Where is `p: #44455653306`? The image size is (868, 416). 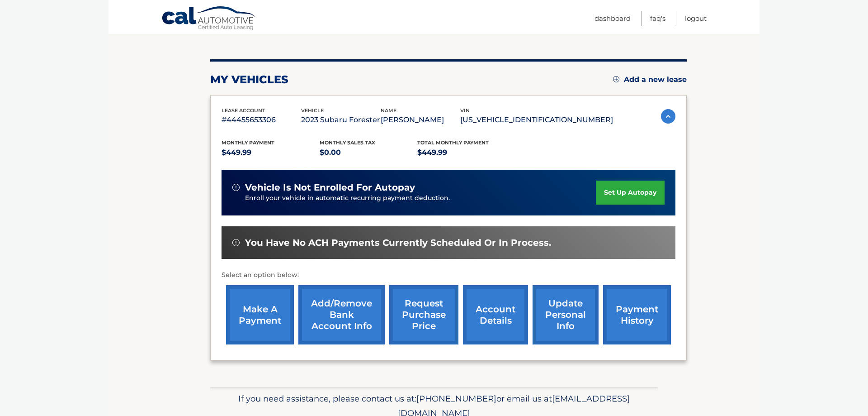
p: #44455653306 is located at coordinates (261, 120).